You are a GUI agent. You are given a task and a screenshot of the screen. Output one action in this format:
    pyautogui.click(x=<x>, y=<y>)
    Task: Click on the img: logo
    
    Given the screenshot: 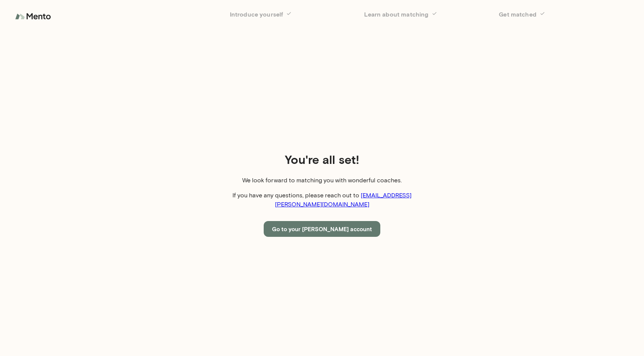 What is the action you would take?
    pyautogui.click(x=34, y=16)
    